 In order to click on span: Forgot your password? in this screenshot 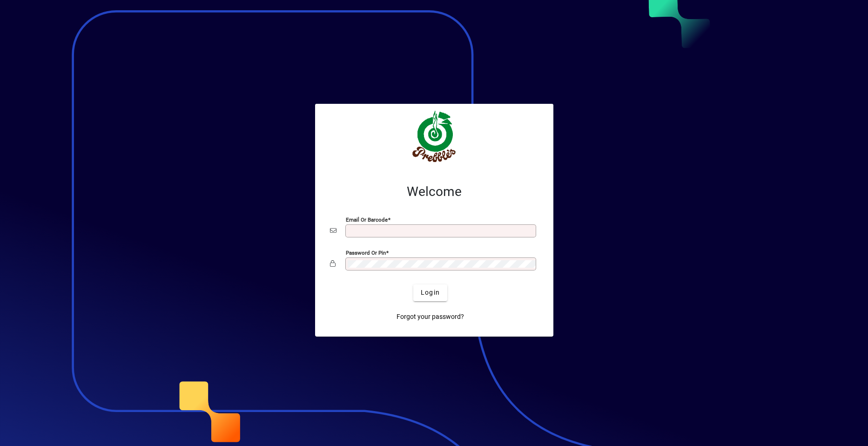, I will do `click(430, 317)`.